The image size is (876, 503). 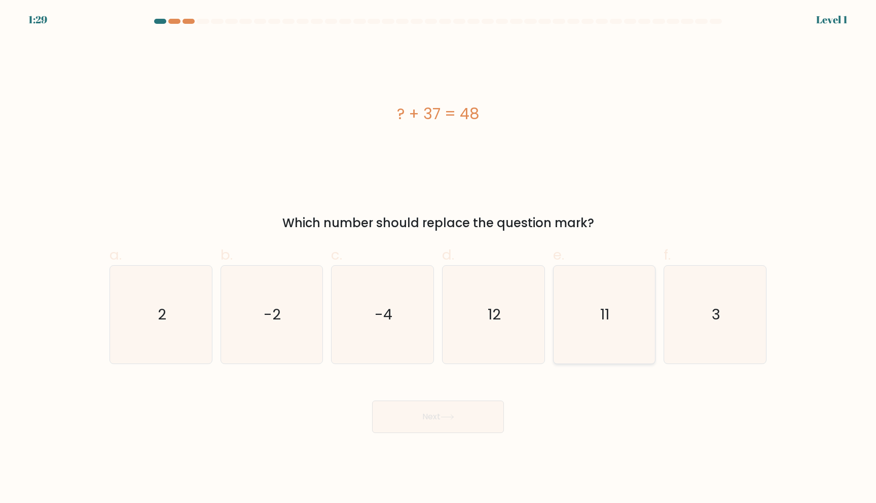 I want to click on text: 3, so click(x=716, y=314).